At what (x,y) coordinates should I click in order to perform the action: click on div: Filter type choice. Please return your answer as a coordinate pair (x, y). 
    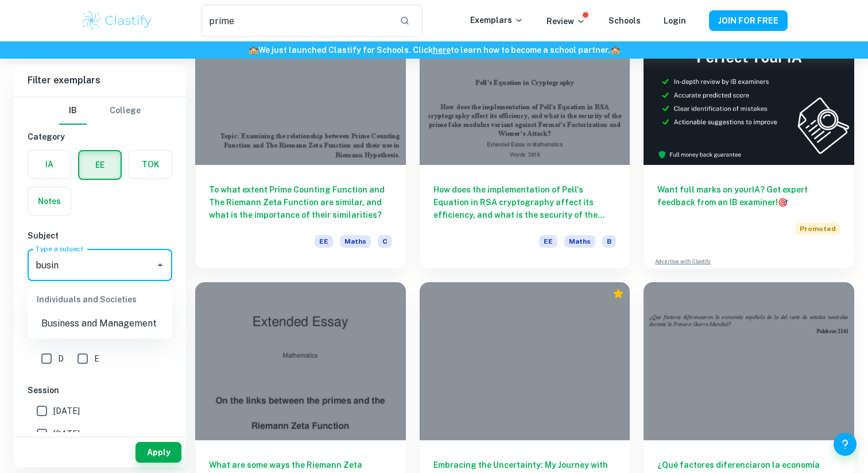
    Looking at the image, I should click on (100, 111).